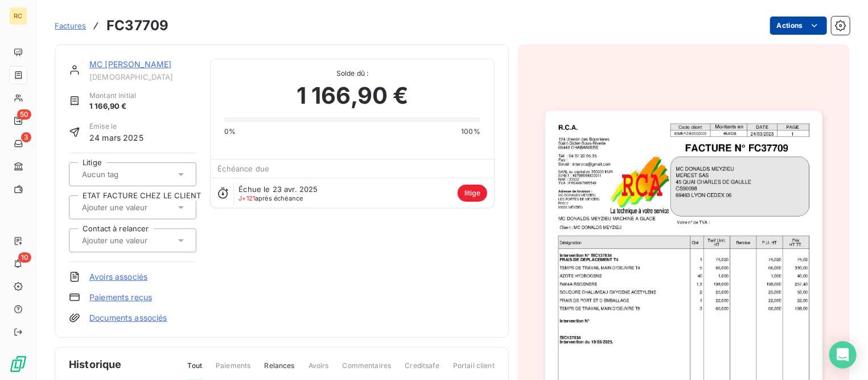  Describe the element at coordinates (137, 25) in the screenshot. I see `h3: FC37709` at that location.